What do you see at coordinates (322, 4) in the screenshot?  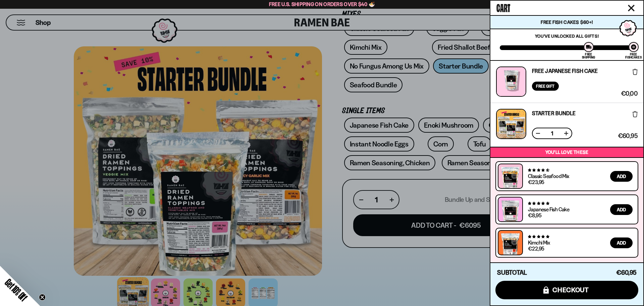 I see `span: Free U.S. Shipping on Orders over $40 🍜` at bounding box center [322, 4].